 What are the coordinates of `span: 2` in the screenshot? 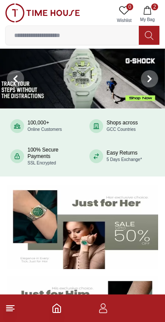 It's located at (155, 7).